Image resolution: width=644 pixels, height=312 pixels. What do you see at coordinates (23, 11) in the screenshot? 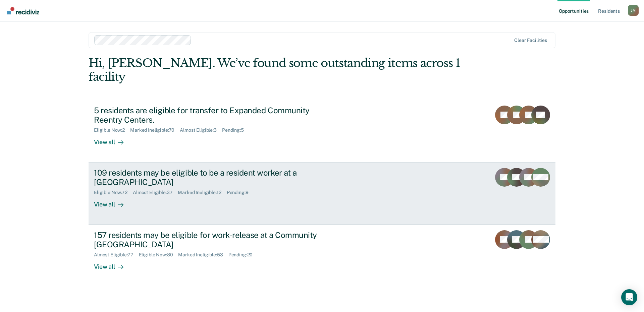
I see `img: Recidiviz` at bounding box center [23, 11].